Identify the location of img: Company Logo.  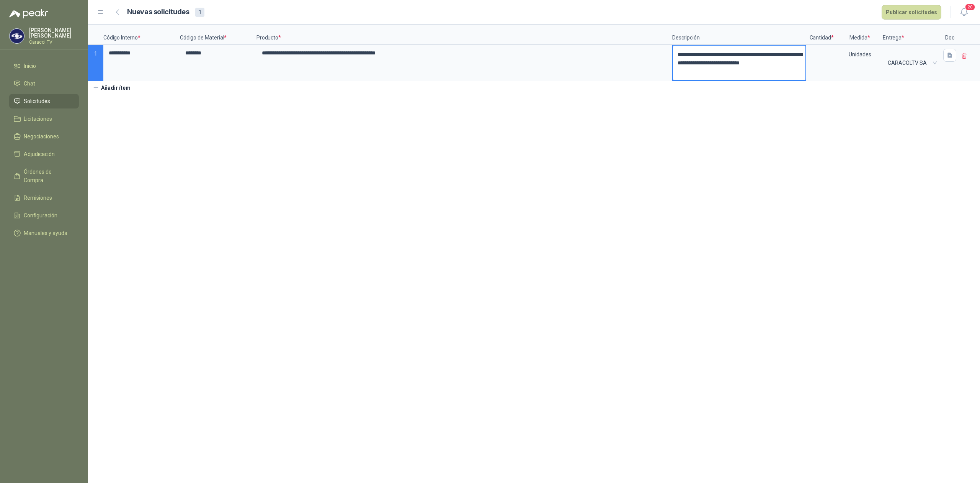
(17, 36).